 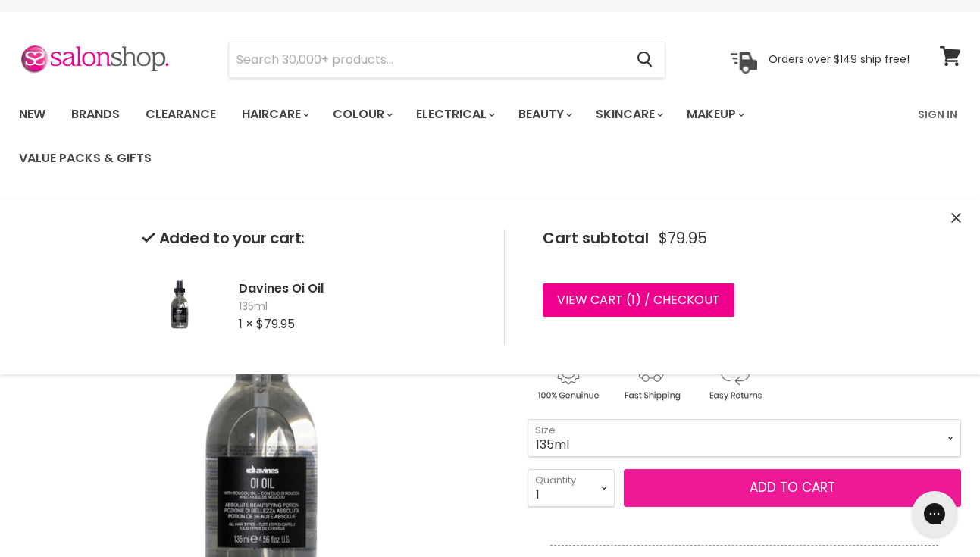 What do you see at coordinates (839, 59) in the screenshot?
I see `p: Orders over $149 ship free!` at bounding box center [839, 59].